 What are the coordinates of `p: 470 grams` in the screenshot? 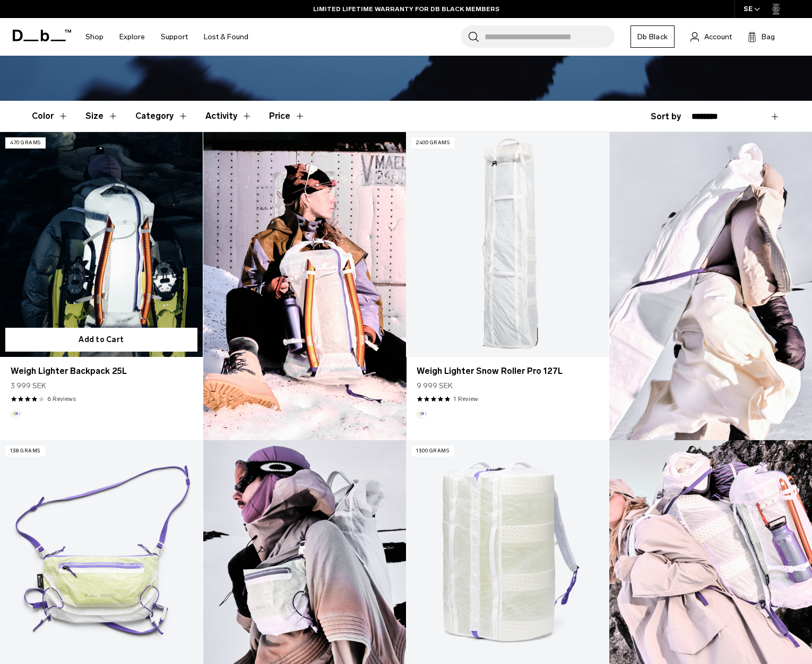 It's located at (26, 142).